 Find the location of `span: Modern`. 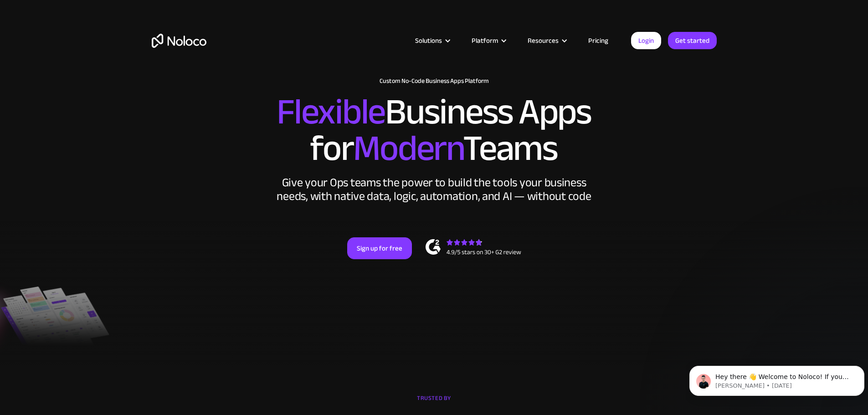

span: Modern is located at coordinates (408, 148).